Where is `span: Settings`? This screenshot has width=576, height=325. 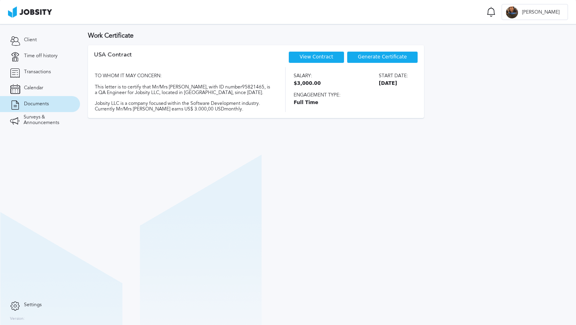
span: Settings is located at coordinates (33, 305).